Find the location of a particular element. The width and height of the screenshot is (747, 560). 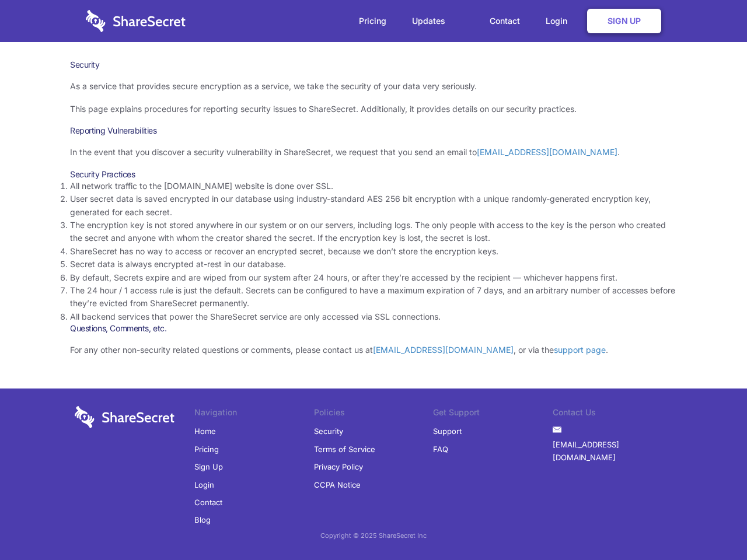

a: CCPA Notice is located at coordinates (338, 485).